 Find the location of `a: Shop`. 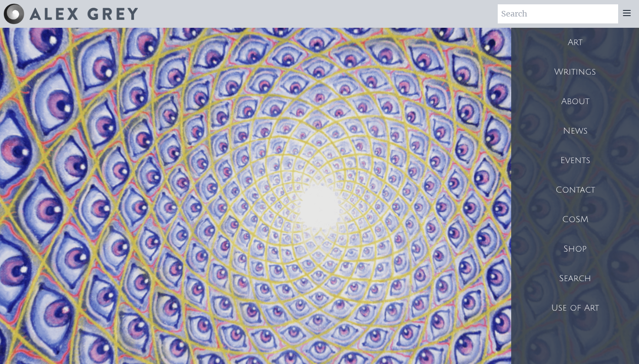

a: Shop is located at coordinates (575, 249).